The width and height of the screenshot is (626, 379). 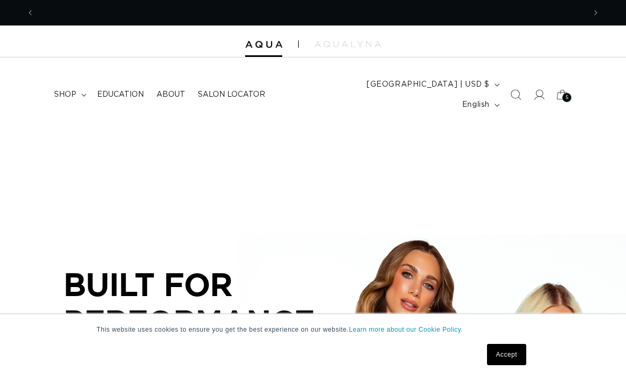 I want to click on a: Accept, so click(x=507, y=354).